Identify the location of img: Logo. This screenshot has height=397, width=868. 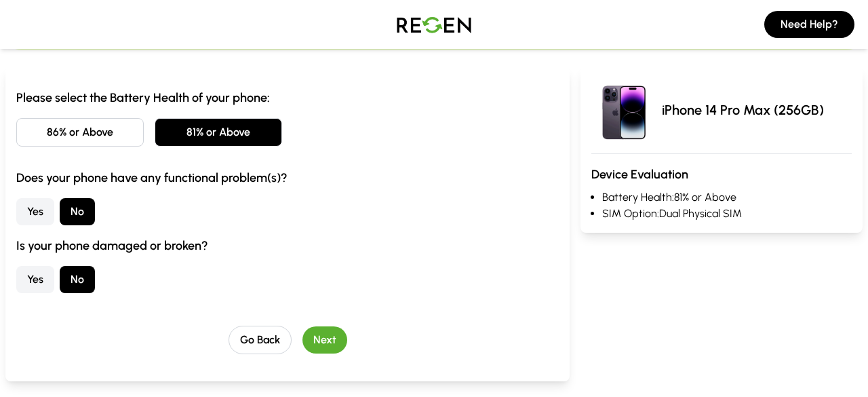
(434, 24).